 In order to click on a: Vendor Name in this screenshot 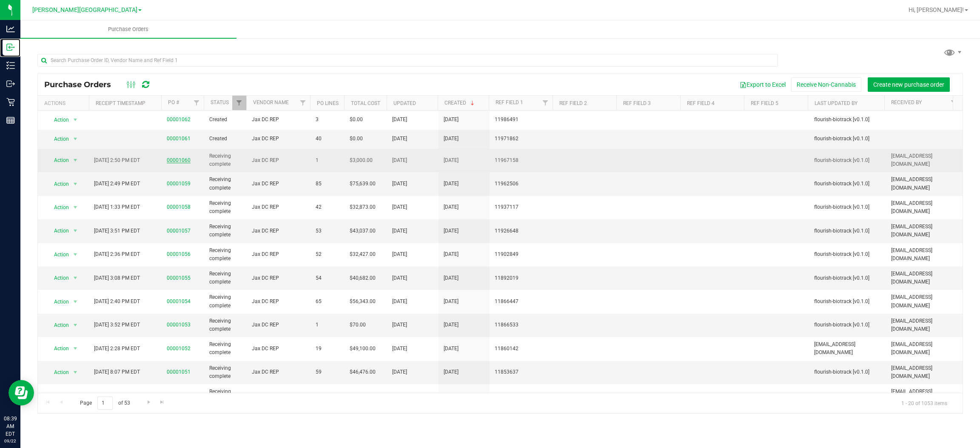, I will do `click(271, 102)`.